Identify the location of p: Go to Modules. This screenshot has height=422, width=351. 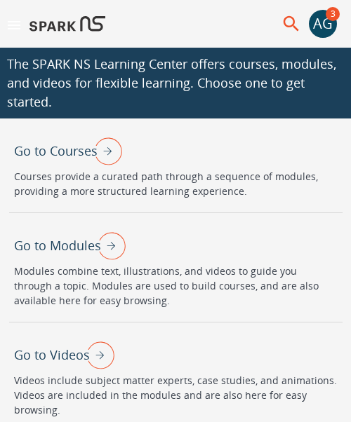
(58, 246).